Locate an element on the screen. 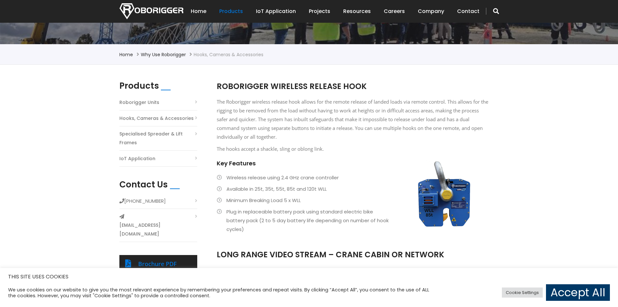  div: We use cookies on our website to give you the most relevant experience by remembering your prefer... is located at coordinates (219, 292).